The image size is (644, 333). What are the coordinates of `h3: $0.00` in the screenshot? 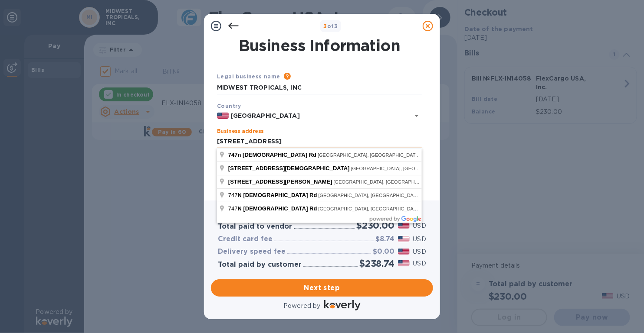 It's located at (384, 252).